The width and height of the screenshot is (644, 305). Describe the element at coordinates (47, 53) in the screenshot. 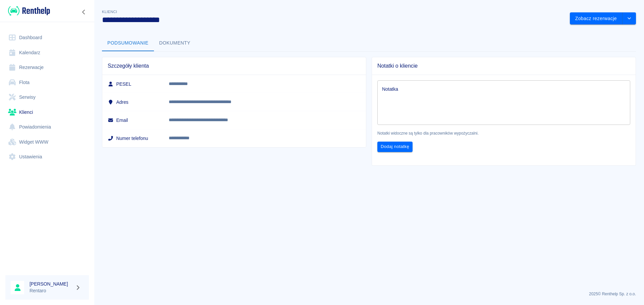

I see `a: Kalendarz` at that location.